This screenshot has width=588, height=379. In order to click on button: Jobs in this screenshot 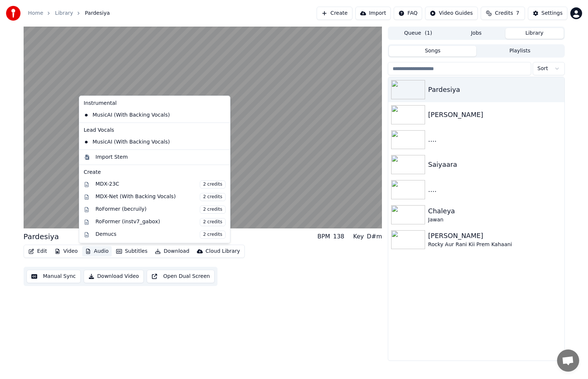, I will do `click(476, 33)`.